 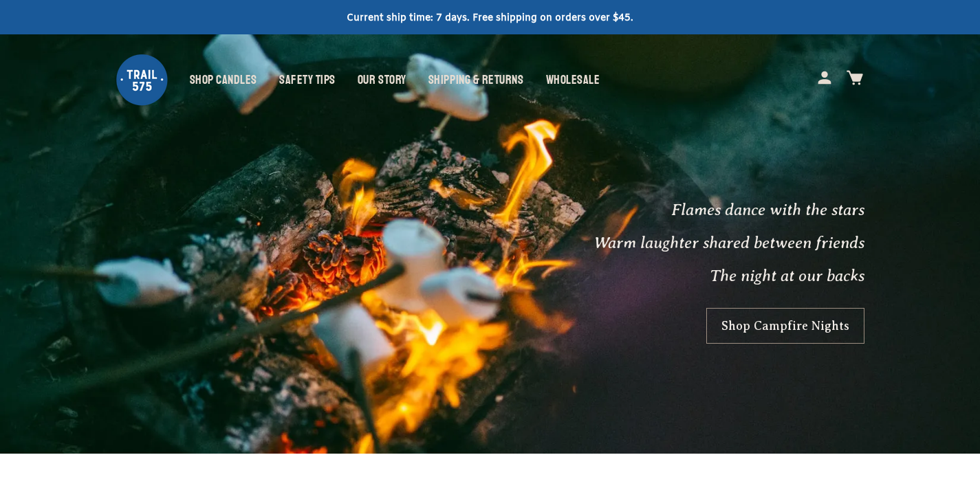 I want to click on a: Shop Candles, so click(x=235, y=80).